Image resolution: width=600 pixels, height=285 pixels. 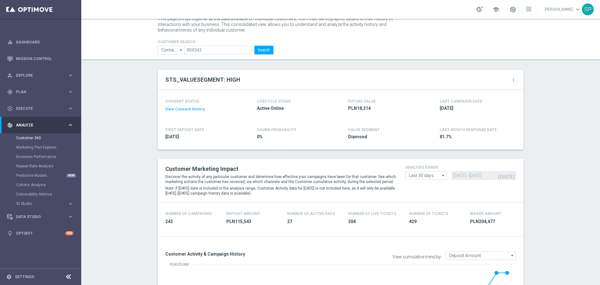 What do you see at coordinates (40, 233) in the screenshot?
I see `div: Optibot` at bounding box center [40, 233].